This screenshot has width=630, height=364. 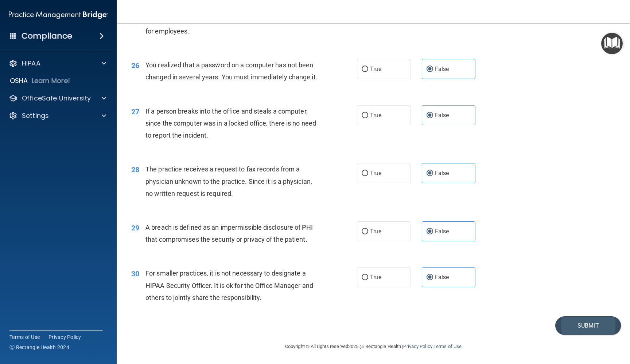 I want to click on span: You realized that a password on a computer has not been changed in several years. You must immedi..., so click(x=232, y=71).